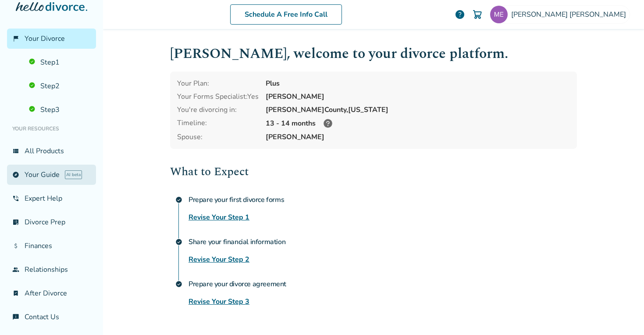 The height and width of the screenshot is (335, 644). I want to click on h4: Share your financial information, so click(383, 242).